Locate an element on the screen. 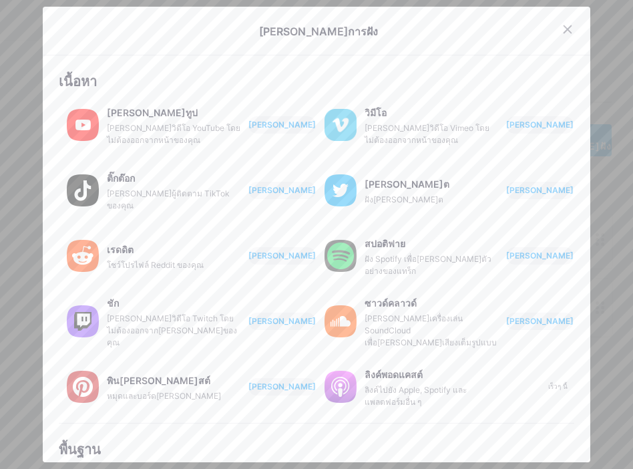 Image resolution: width=633 pixels, height=469 pixels. img: พินเทอเรสต์ is located at coordinates (83, 387).